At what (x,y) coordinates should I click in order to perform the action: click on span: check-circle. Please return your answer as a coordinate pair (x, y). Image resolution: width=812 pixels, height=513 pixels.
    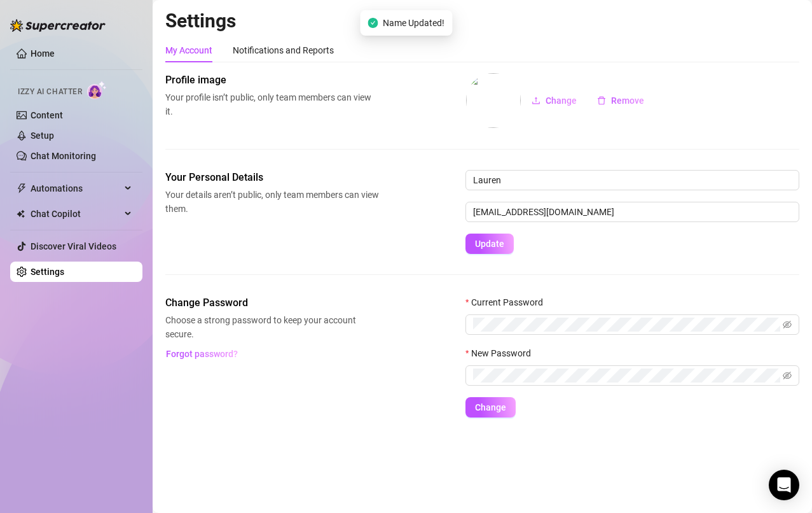
    Looking at the image, I should click on (372, 23).